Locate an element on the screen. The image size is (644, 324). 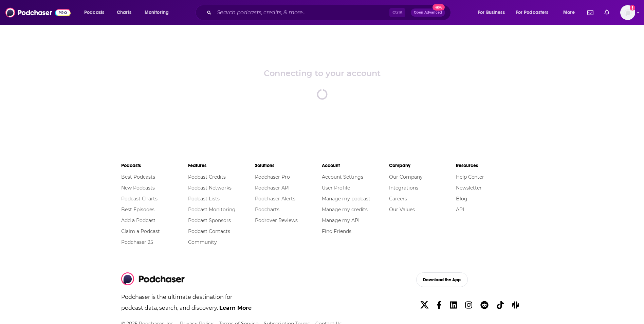
a: Our Values is located at coordinates (402, 210).